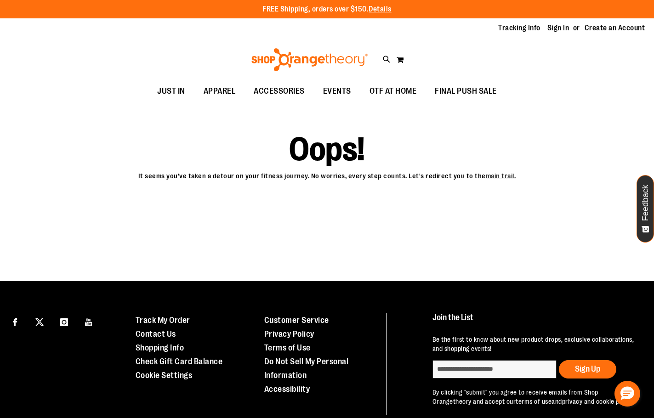 The height and width of the screenshot is (418, 654). I want to click on a: Check Gift Card Balance, so click(179, 362).